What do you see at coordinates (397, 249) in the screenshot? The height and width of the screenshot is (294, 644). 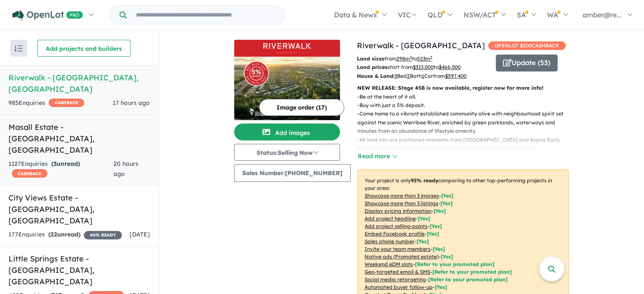 I see `u: Invite your team members` at bounding box center [397, 249].